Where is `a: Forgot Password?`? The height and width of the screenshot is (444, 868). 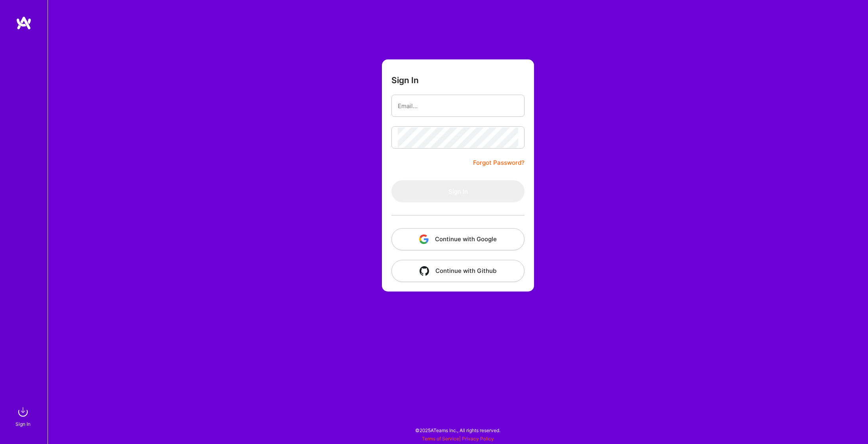 a: Forgot Password? is located at coordinates (499, 163).